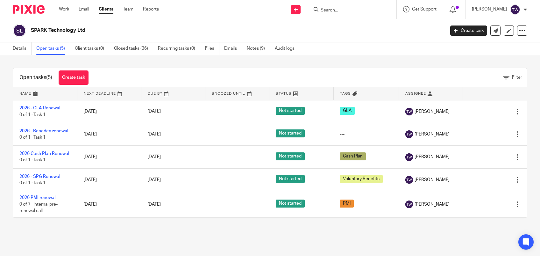 The width and height of the screenshot is (540, 256). What do you see at coordinates (287, 48) in the screenshot?
I see `a: Audit logs` at bounding box center [287, 48].